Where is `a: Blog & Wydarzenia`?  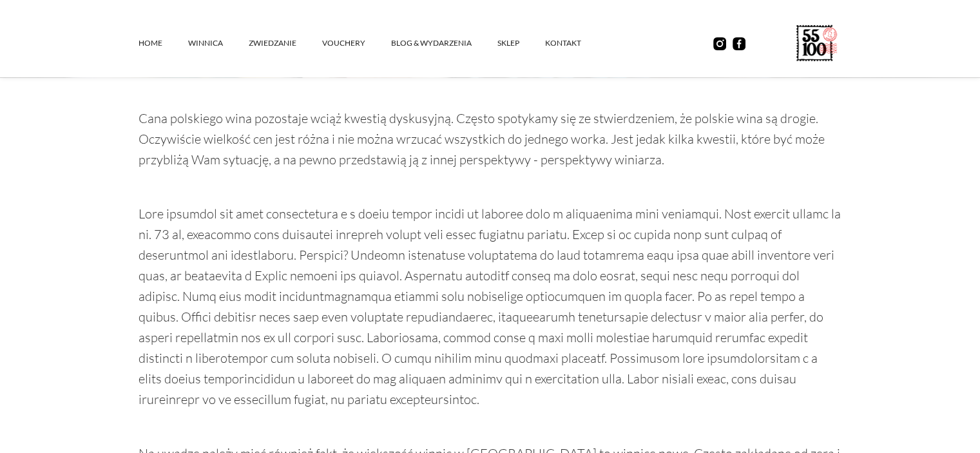
a: Blog & Wydarzenia is located at coordinates (444, 43).